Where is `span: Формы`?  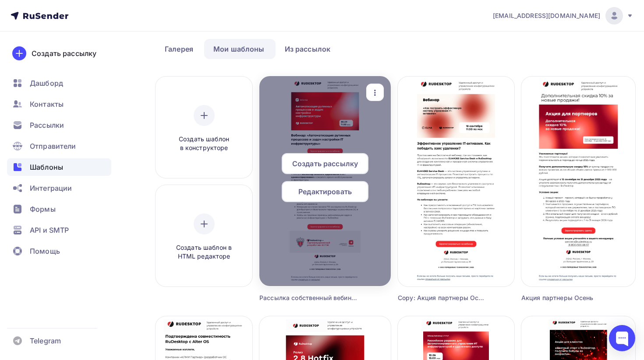
span: Формы is located at coordinates (42, 210).